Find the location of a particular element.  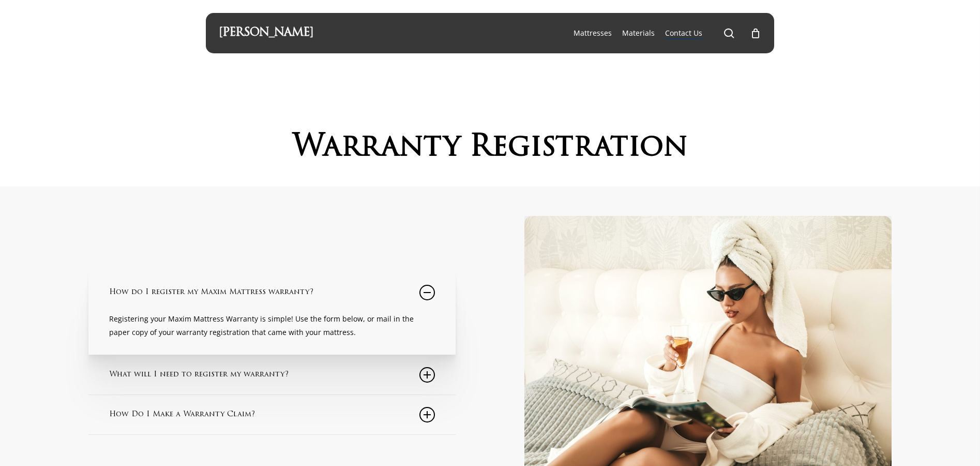

span: Contact Us is located at coordinates (684, 33).